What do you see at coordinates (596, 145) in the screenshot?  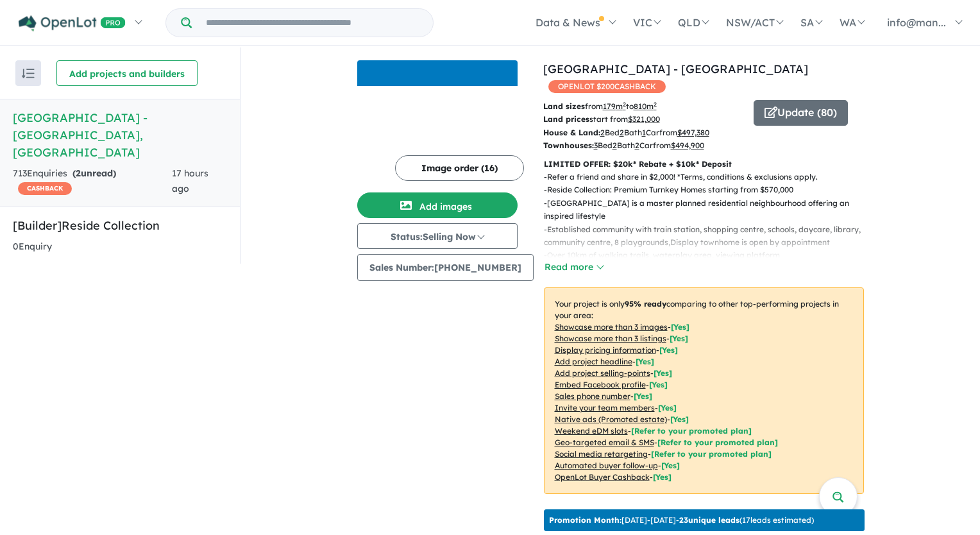 I see `u: 3` at bounding box center [596, 145].